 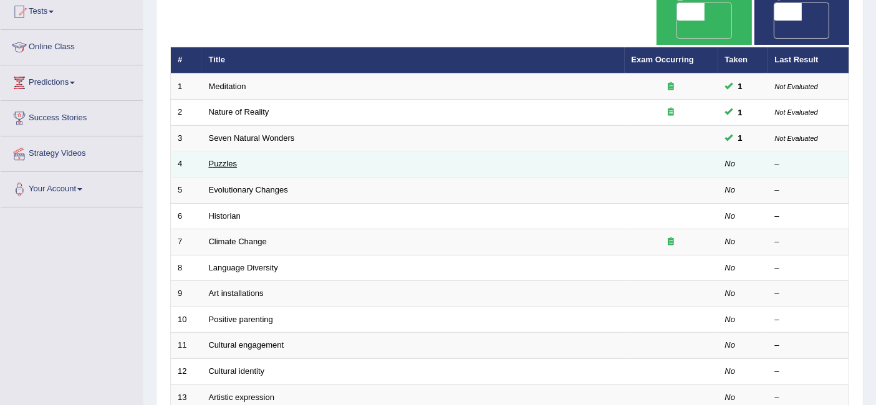 I want to click on td: 6, so click(x=186, y=216).